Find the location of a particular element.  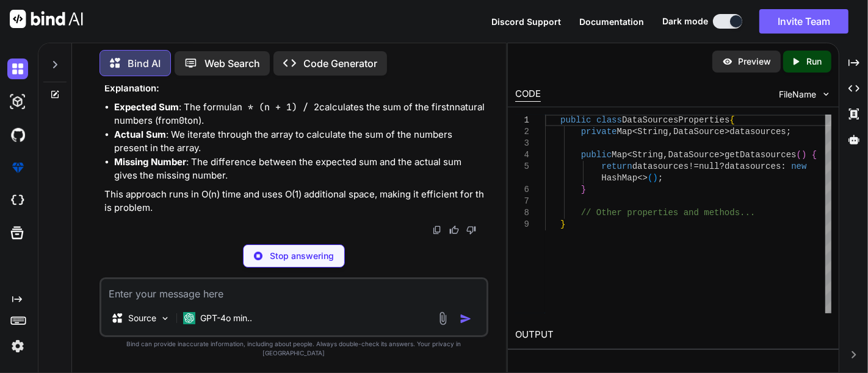

p: Code Generator is located at coordinates (340, 64).